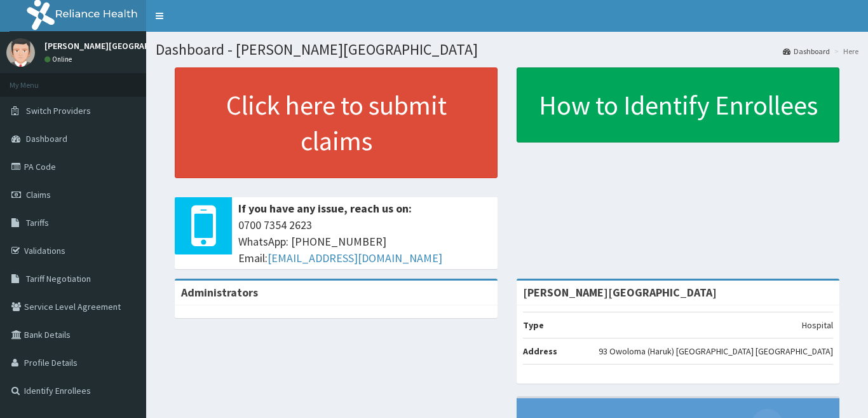 This screenshot has height=418, width=868. I want to click on span: Switch Providers, so click(58, 111).